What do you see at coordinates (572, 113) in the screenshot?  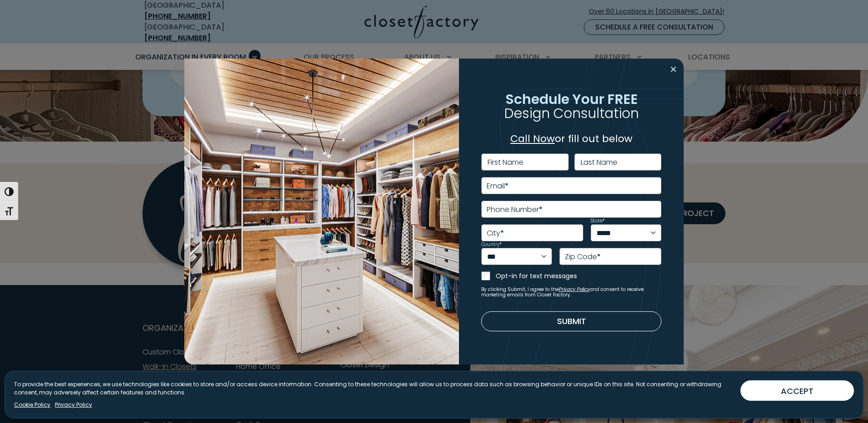 I see `span: Design Consultation` at bounding box center [572, 113].